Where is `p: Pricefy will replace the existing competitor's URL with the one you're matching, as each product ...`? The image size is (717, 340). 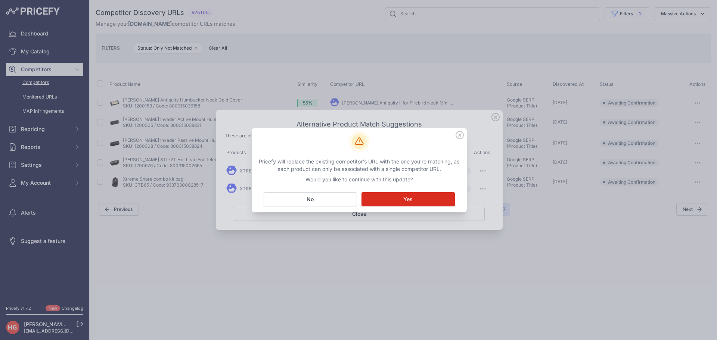
p: Pricefy will replace the existing competitor's URL with the one you're matching, as each product ... is located at coordinates (359, 165).